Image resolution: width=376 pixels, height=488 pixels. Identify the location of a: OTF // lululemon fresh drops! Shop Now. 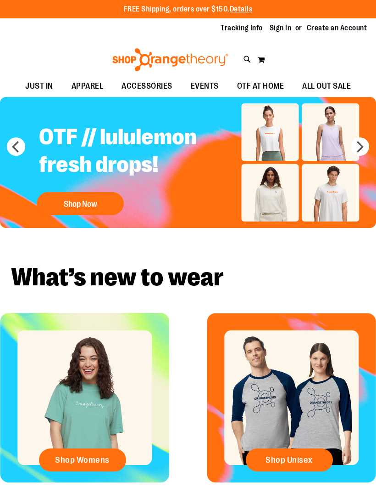
(146, 168).